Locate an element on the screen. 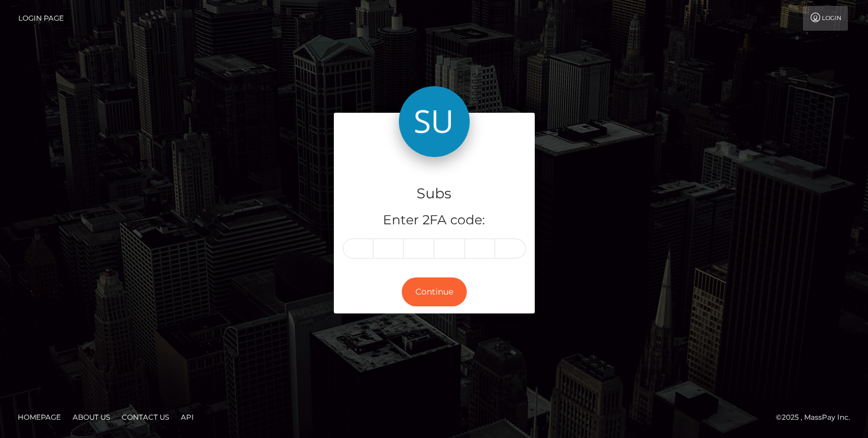 This screenshot has height=438, width=868. a: Homepage is located at coordinates (39, 416).